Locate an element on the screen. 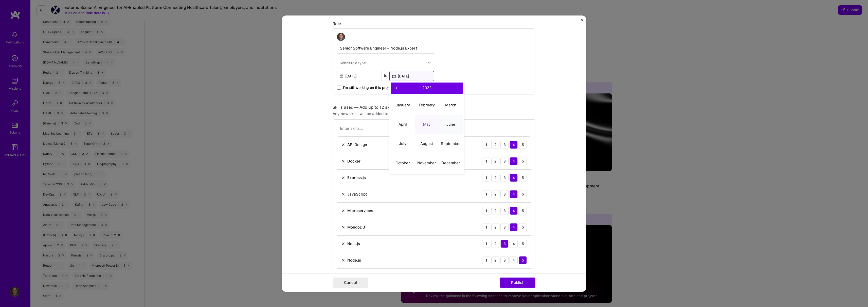 The width and height of the screenshot is (868, 307). abbr: February 2022 is located at coordinates (426, 105).